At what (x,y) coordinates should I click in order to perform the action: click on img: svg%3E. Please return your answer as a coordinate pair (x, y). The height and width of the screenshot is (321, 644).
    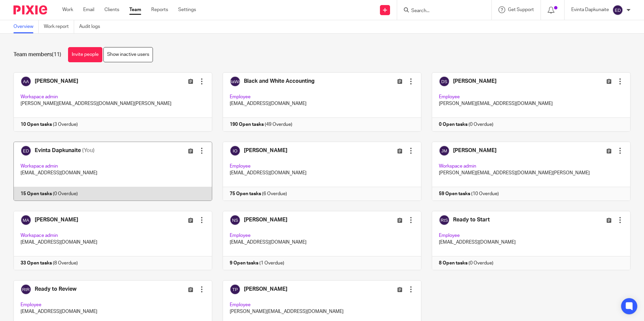
    Looking at the image, I should click on (618, 10).